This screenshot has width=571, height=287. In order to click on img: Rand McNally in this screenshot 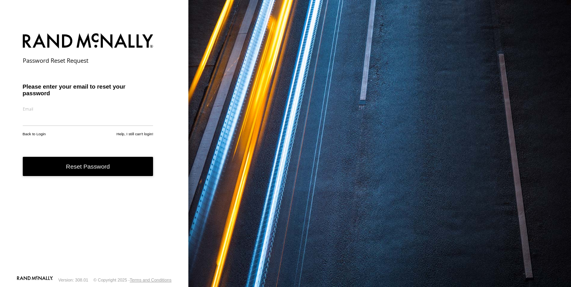, I will do `click(88, 42)`.